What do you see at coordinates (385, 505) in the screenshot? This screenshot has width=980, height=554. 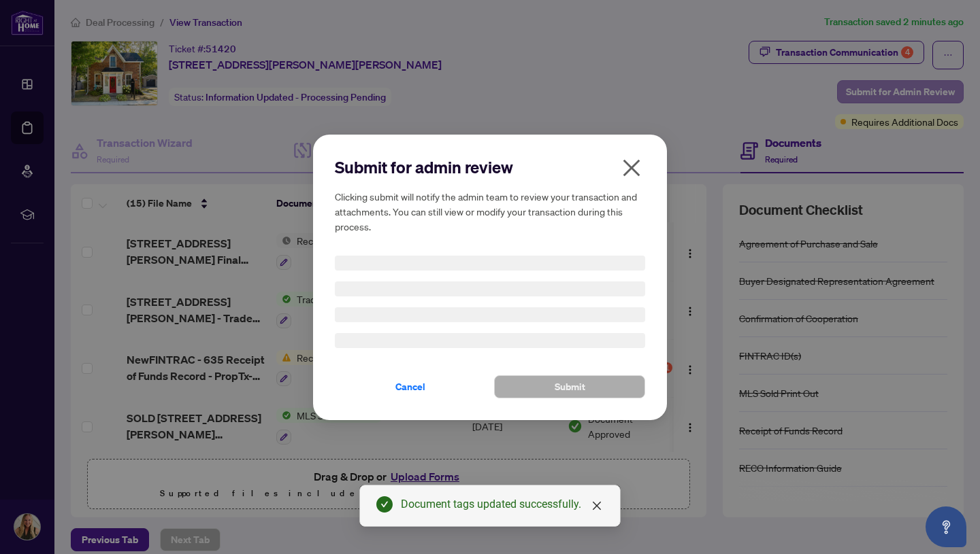 I see `span: check-circle` at bounding box center [385, 505].